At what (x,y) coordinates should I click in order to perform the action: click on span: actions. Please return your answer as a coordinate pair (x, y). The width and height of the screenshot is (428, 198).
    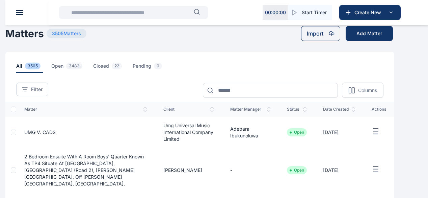
    Looking at the image, I should click on (379, 109).